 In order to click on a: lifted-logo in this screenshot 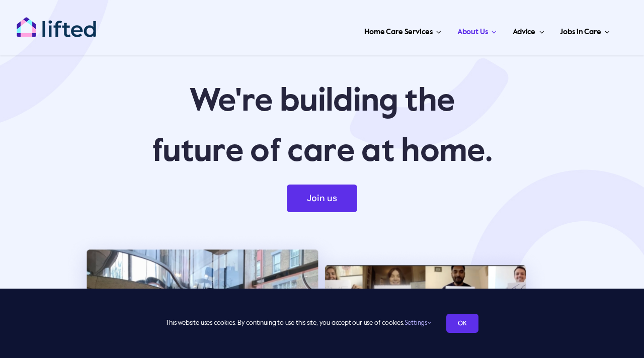, I will do `click(56, 22)`.